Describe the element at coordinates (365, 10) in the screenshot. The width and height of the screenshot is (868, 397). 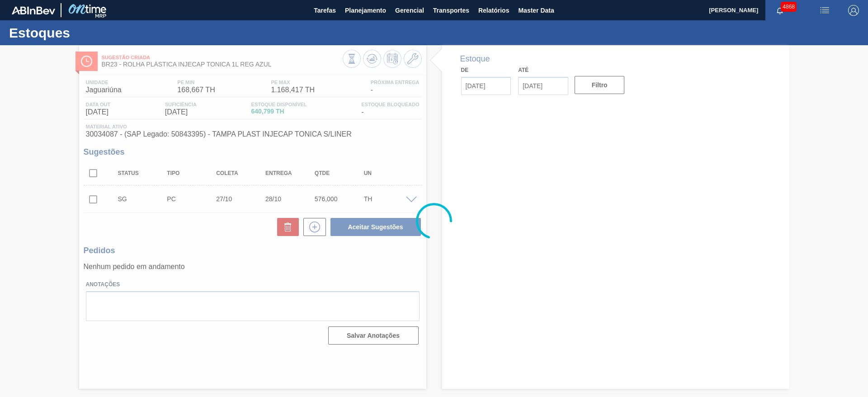
I see `span: Planejamento` at that location.